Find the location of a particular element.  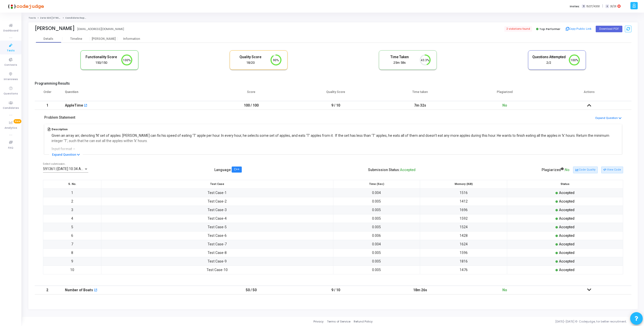

td: 1816 is located at coordinates (464, 261).